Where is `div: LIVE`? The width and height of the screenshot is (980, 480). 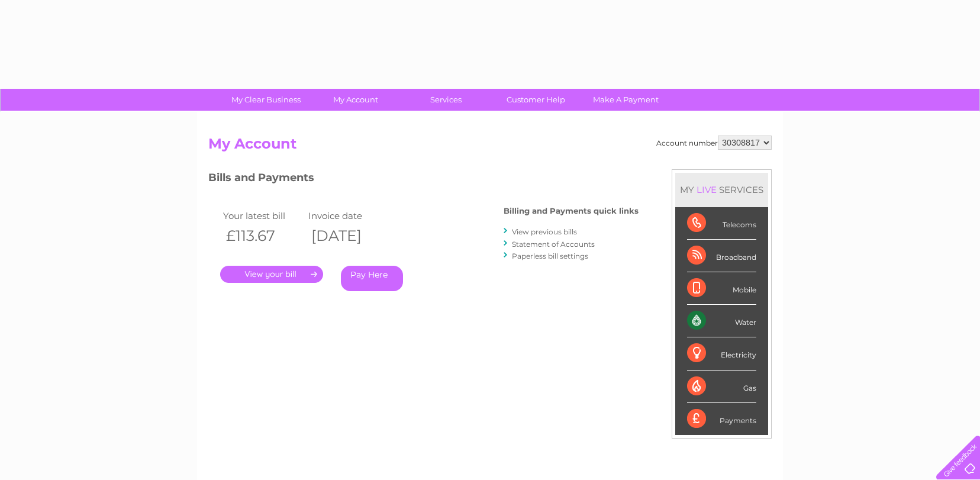
div: LIVE is located at coordinates (706, 189).